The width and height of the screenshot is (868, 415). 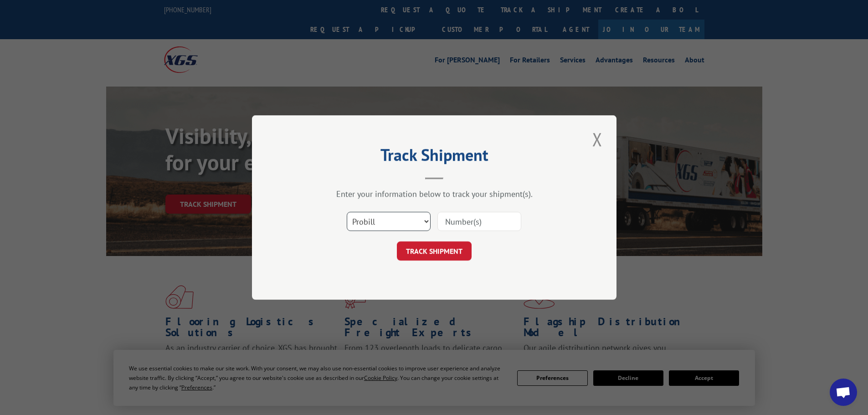 What do you see at coordinates (434, 193) in the screenshot?
I see `div: Enter your information below to track your shipment(s).` at bounding box center [434, 193].